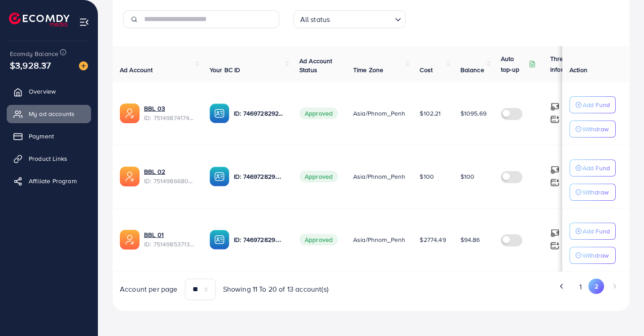  I want to click on span: Product Links, so click(48, 158).